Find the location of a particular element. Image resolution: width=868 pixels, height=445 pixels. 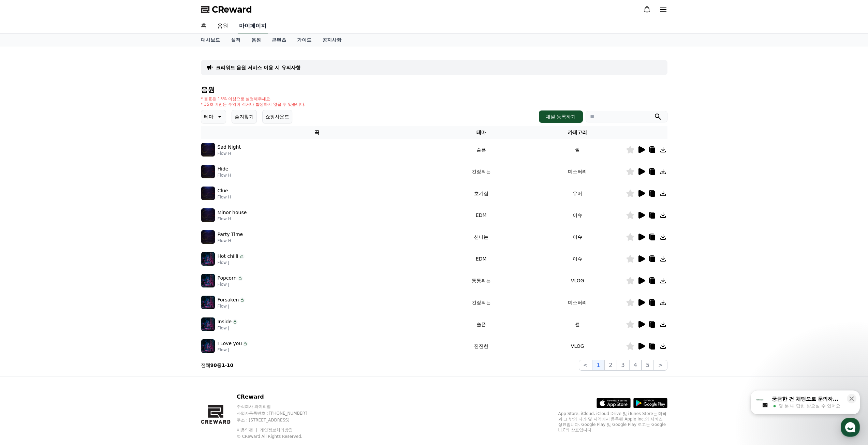

span: 설정 is located at coordinates (109, 229).